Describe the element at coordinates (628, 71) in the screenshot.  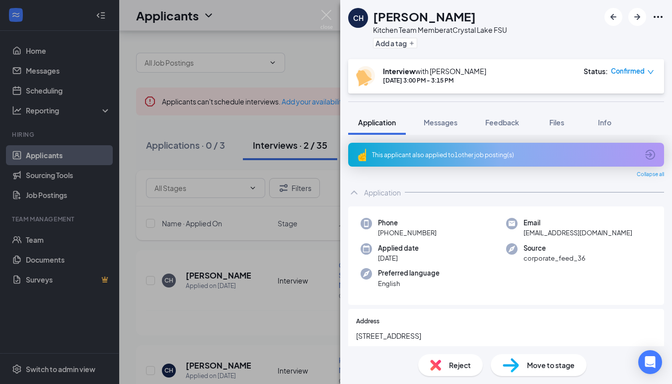
I see `span: Confirmed` at that location.